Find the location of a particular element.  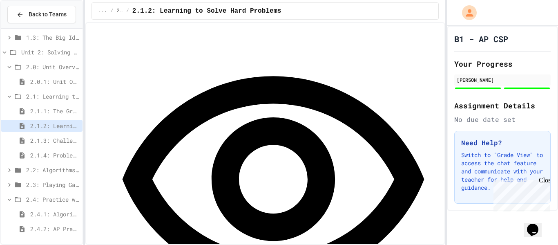

p: Switch to "Grade View" to access the chat feature and communicate with your teacher for help and ... is located at coordinates (502, 171).